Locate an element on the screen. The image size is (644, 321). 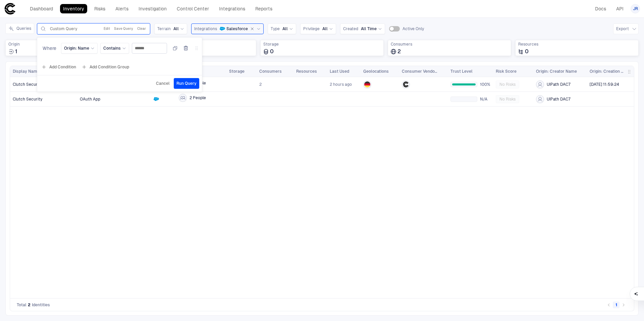
span: N/A is located at coordinates (485, 99).